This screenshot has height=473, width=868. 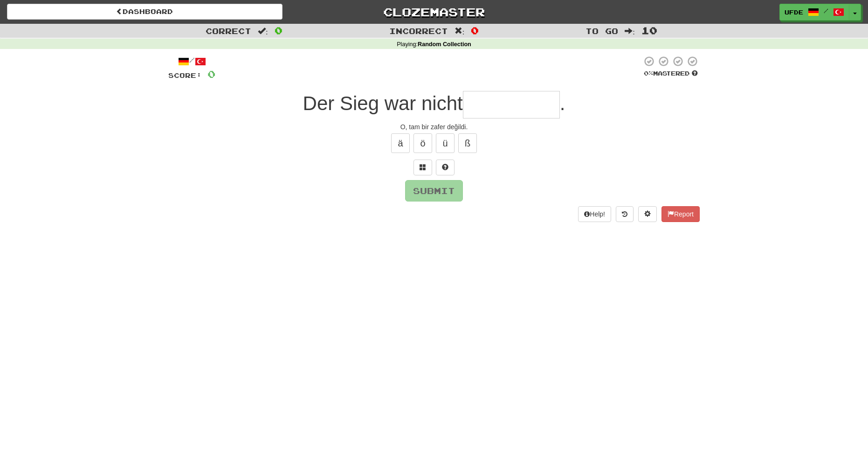 What do you see at coordinates (445, 168) in the screenshot?
I see `button: Single letter hint - you only get 1 per sentence and score half the points! alt+h` at bounding box center [445, 168].